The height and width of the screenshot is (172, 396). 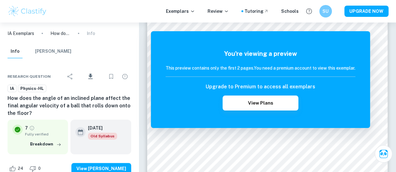 What do you see at coordinates (69, 106) in the screenshot?
I see `h6: How does the angle of an inclined plane affect the final angular velocity of a ball that rolls do...` at bounding box center [69, 106].